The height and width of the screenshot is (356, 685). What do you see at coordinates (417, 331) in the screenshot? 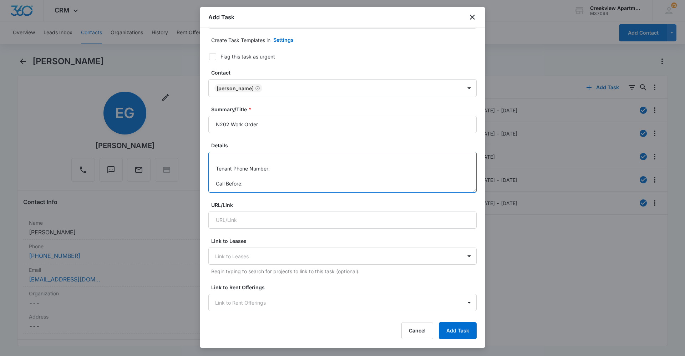
I see `button: Cancel` at bounding box center [417, 331].